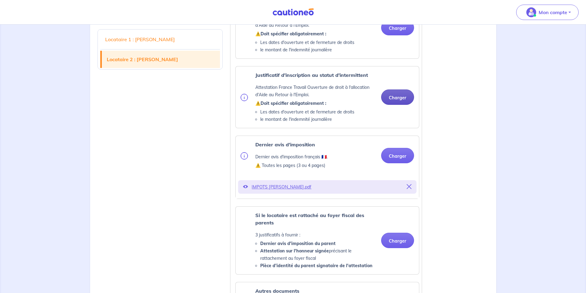 Image resolution: width=586 pixels, height=293 pixels. Describe the element at coordinates (327, 167) in the screenshot. I see `div: categoryName: tax-assessment, userCategory: intermittent` at that location.